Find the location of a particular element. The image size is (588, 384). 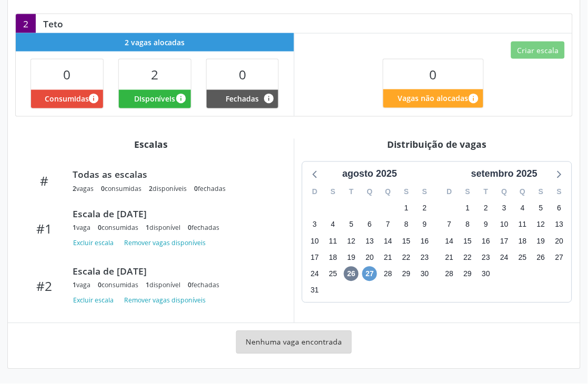

span: sexta-feira, 12 de setembro de 2025 is located at coordinates (541, 225).